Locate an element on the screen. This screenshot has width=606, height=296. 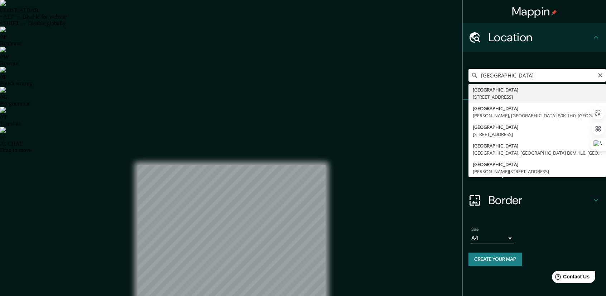
div: Border is located at coordinates (535, 200).